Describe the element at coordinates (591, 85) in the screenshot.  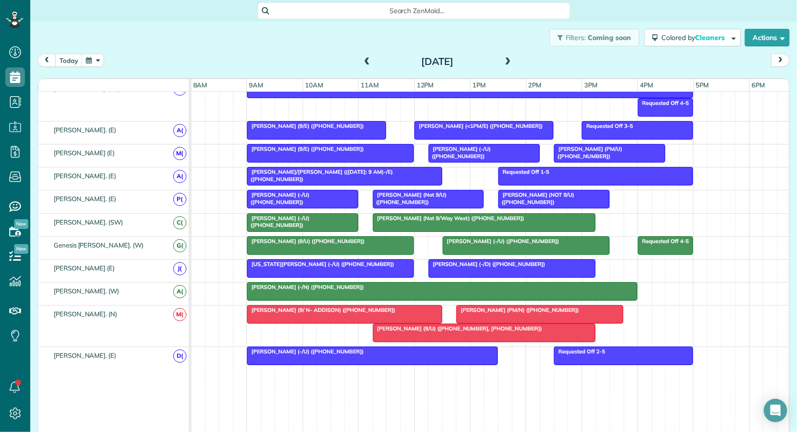
I see `span: 3pm` at that location.